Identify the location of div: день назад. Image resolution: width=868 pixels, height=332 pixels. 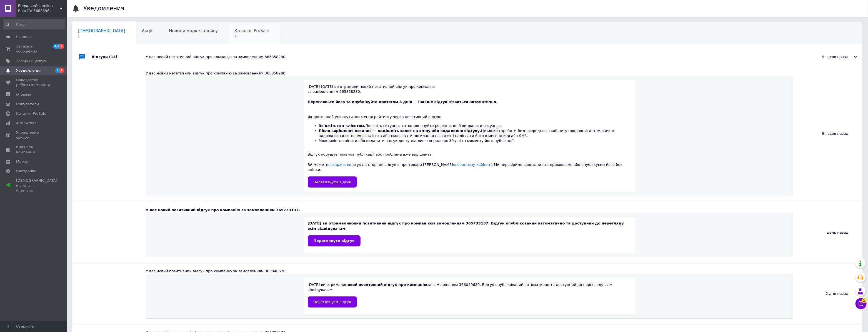
(828, 232).